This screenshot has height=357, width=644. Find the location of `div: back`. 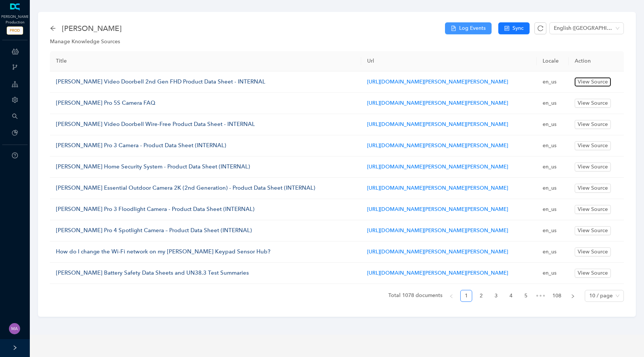

div: back is located at coordinates (53, 28).